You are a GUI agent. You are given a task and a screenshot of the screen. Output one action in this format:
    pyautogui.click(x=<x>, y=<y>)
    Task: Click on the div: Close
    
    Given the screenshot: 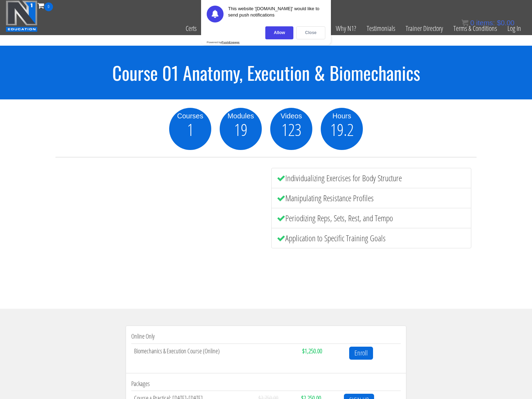 What is the action you would take?
    pyautogui.click(x=310, y=33)
    